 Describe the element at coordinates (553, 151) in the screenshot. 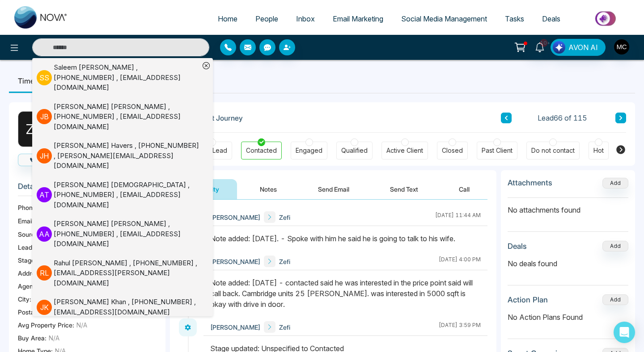

I see `div: Do not contact` at that location.